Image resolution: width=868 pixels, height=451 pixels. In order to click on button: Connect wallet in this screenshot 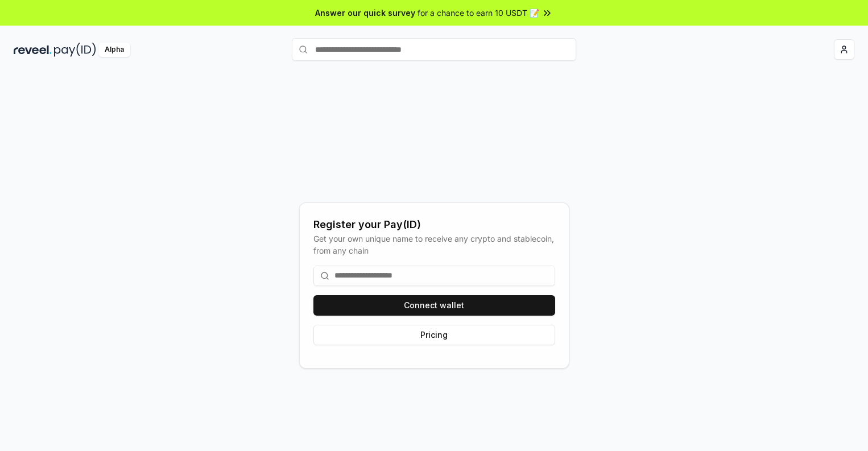, I will do `click(434, 306)`.